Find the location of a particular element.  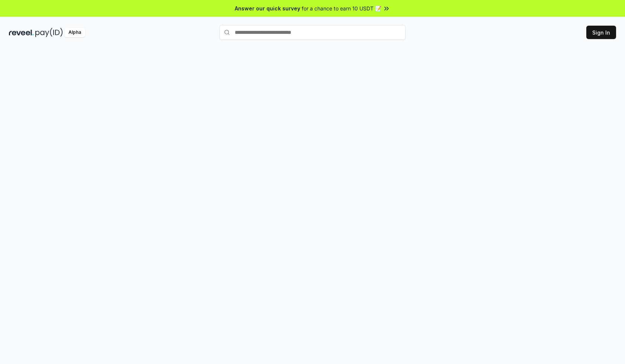

img: pay_id is located at coordinates (49, 32).